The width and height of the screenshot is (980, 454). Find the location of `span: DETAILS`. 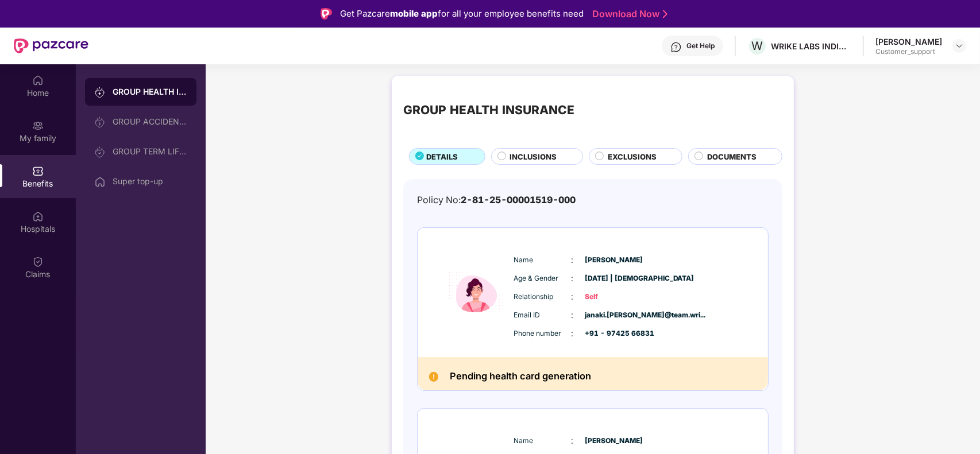

span: DETAILS is located at coordinates (442, 157).